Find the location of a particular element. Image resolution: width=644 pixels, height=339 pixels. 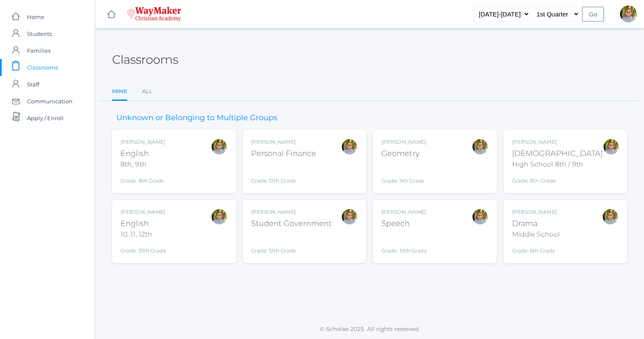

img: waymaker-logo-stack-white-1602f2b1af18da31a5905e9982d058868370996dac5278e84edea6dabf9a3315.png is located at coordinates (154, 14).